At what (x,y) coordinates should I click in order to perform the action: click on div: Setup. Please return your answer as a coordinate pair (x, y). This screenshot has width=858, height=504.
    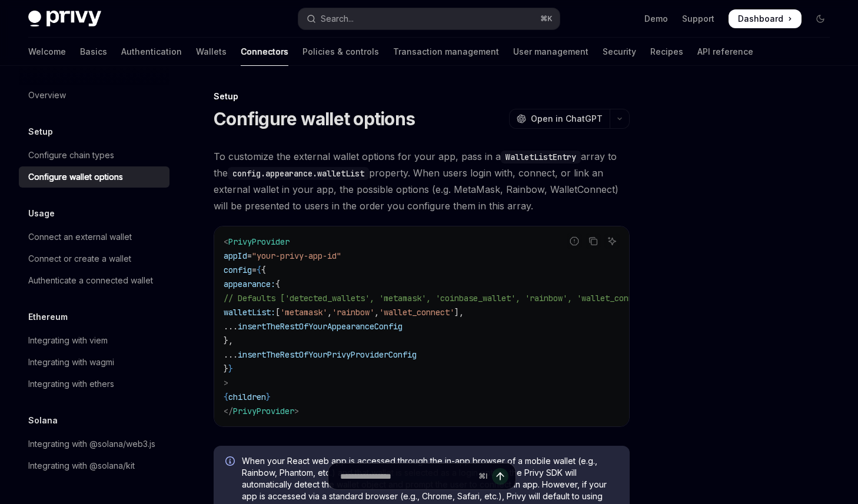
    Looking at the image, I should click on (422, 96).